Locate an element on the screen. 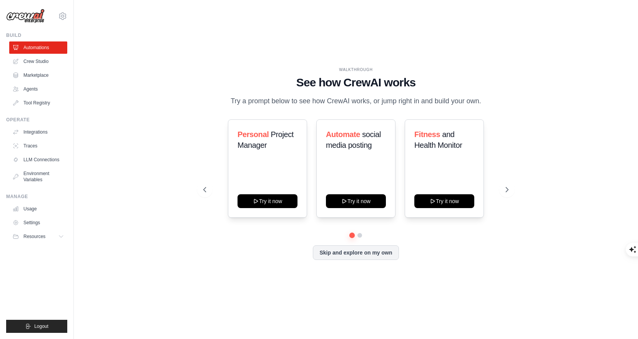 The image size is (638, 339). button: Logout is located at coordinates (37, 327).